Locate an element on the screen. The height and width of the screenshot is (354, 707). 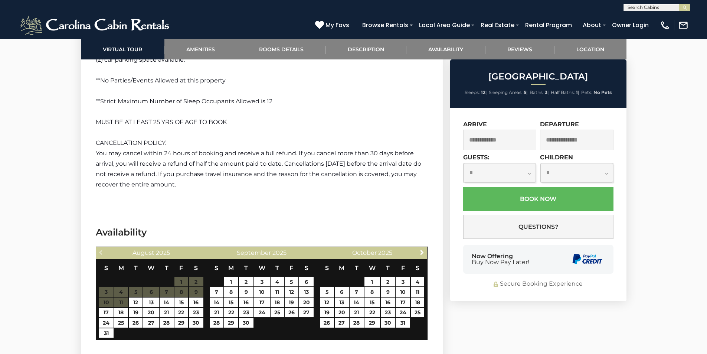
label: Children is located at coordinates (556, 157).